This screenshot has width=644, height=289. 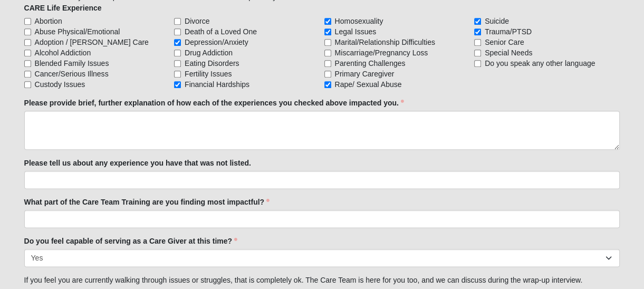 I want to click on span: Death of a Loved One, so click(x=221, y=31).